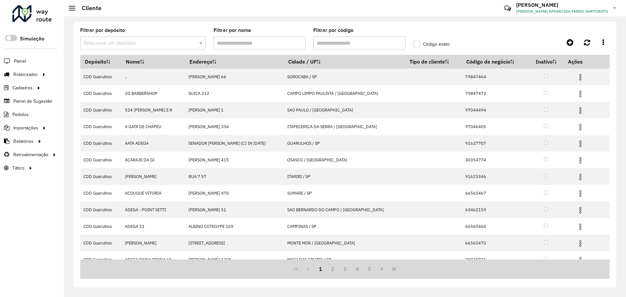 The image size is (626, 297). Describe the element at coordinates (153, 62) in the screenshot. I see `th: Nome` at that location.